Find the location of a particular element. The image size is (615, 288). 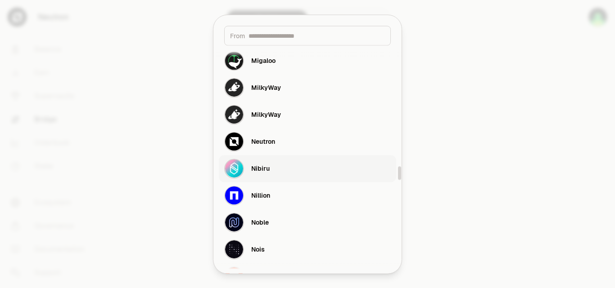

img: Nois Logo is located at coordinates (234, 250).